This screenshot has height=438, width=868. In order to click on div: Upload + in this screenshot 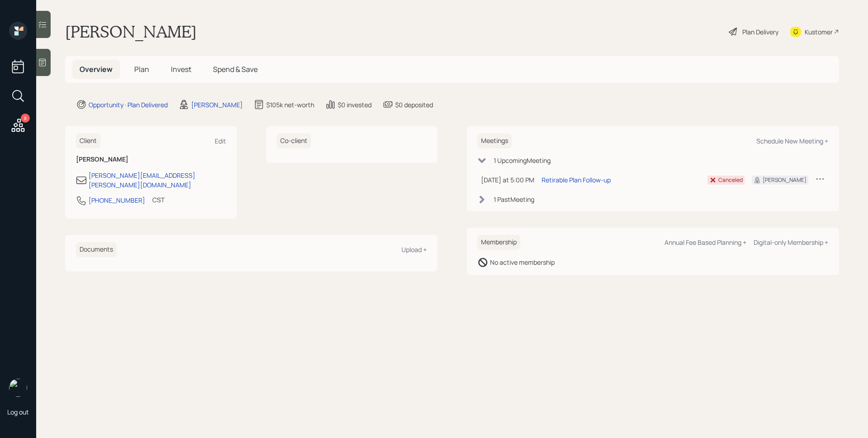, I will do `click(414, 249)`.